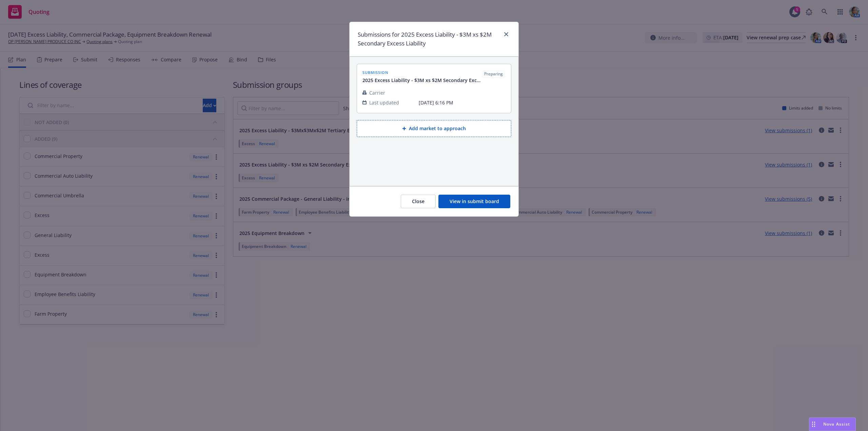  What do you see at coordinates (493, 74) in the screenshot?
I see `span: Preparing` at bounding box center [493, 74].